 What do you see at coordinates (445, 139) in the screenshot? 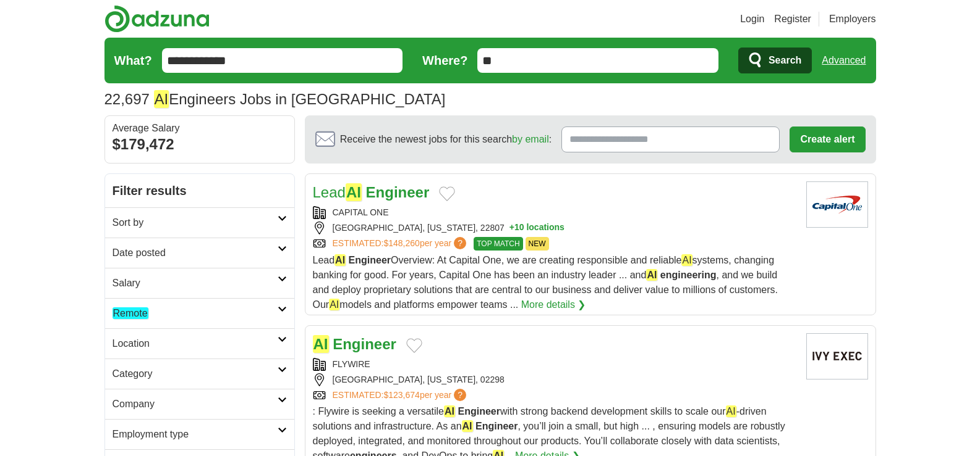
I see `span: Receive the newest jobs for this search :` at bounding box center [445, 139].